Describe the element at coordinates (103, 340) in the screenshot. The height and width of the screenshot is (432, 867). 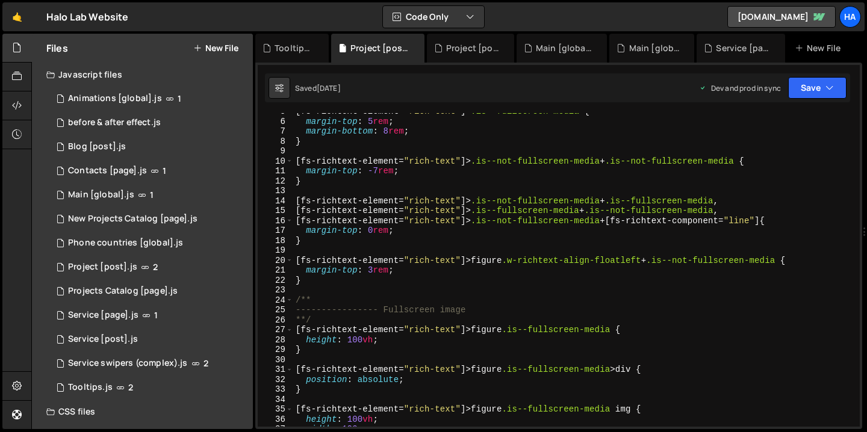
I see `div: Service [post].js` at that location.